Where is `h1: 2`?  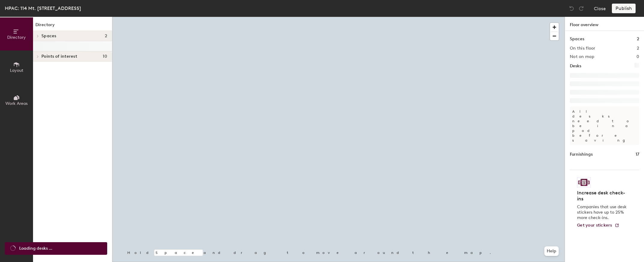 h1: 2 is located at coordinates (638, 39).